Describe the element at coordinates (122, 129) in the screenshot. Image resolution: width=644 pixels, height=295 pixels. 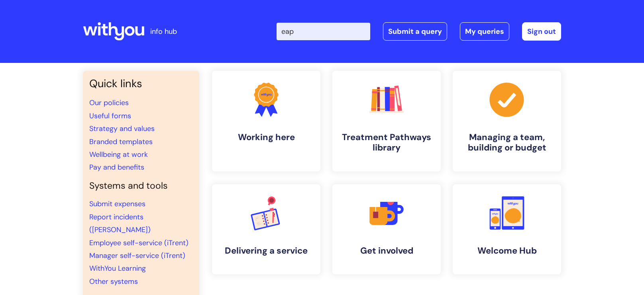
I see `a: Strategy and values` at that location.